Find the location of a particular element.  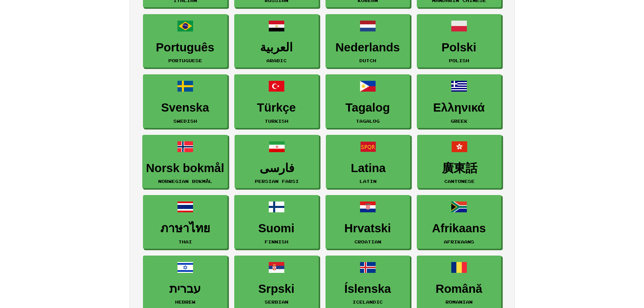

h3: Suomi is located at coordinates (276, 228).